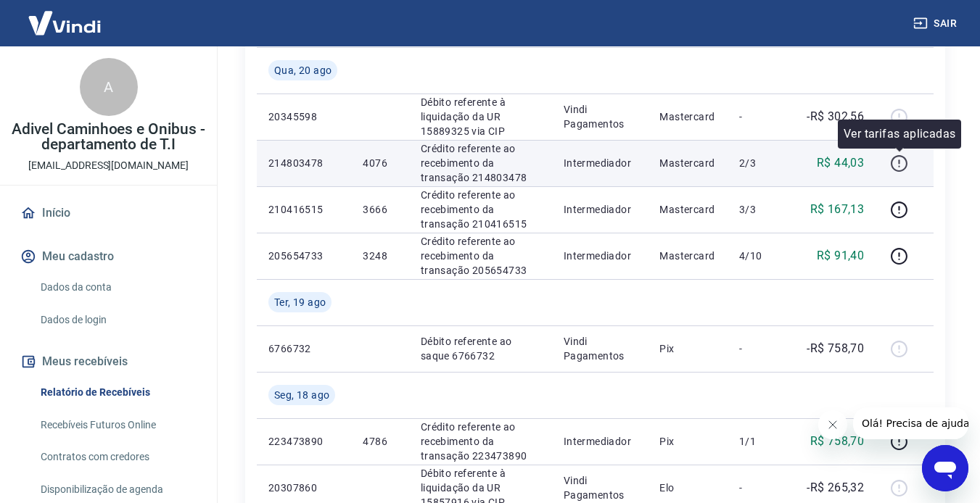 This screenshot has height=503, width=980. I want to click on p: 20307860, so click(304, 488).